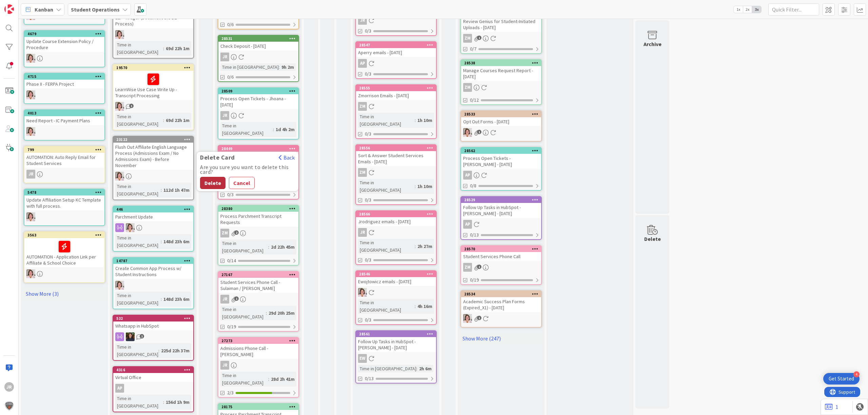  What do you see at coordinates (66, 34) in the screenshot?
I see `div: 4679` at bounding box center [66, 34].